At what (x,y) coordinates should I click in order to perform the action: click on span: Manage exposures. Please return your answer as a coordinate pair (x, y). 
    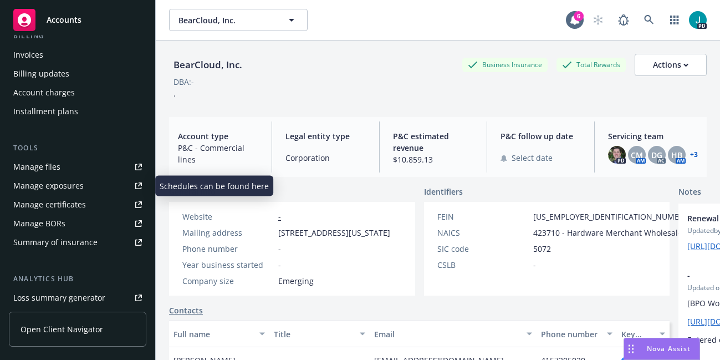
    Looking at the image, I should click on (78, 186).